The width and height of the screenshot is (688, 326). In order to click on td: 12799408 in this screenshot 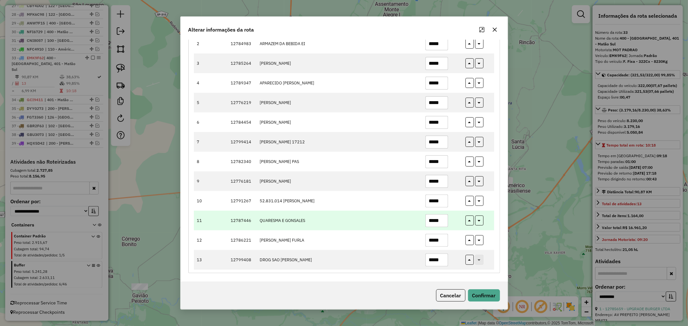, I will do `click(242, 260)`.